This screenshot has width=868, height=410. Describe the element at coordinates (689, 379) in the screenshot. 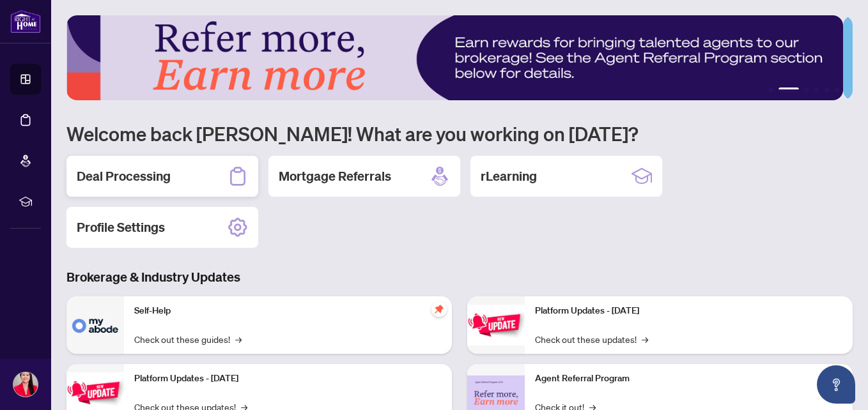

I see `p: Agent Referral Program` at that location.